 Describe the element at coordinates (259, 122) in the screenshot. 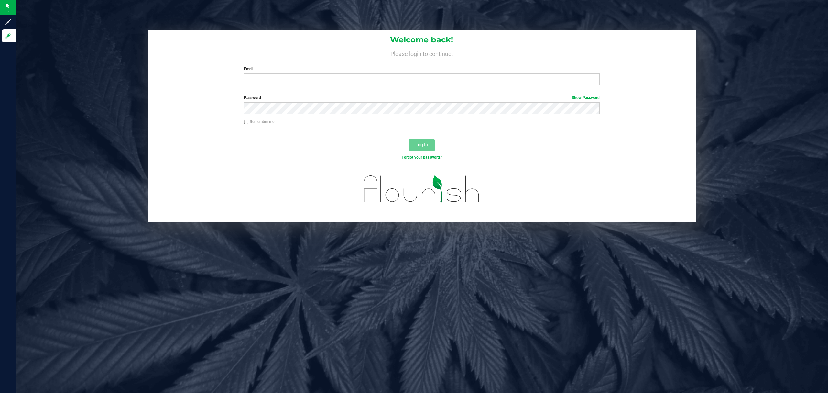

I see `label: Remember me` at that location.